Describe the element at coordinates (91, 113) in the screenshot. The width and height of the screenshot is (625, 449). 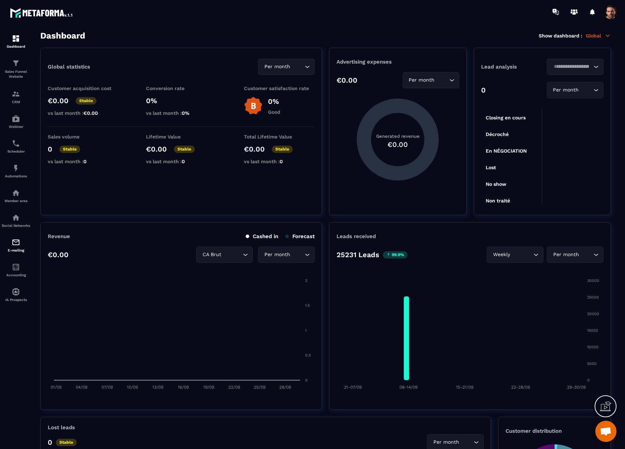
I see `span: €0.00` at that location.